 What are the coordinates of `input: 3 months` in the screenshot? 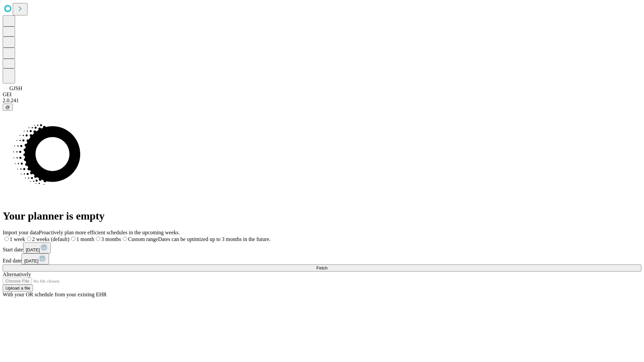 It's located at (98, 239).